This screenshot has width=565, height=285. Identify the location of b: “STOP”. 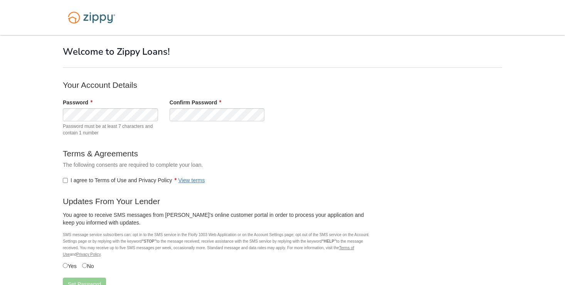
(149, 241).